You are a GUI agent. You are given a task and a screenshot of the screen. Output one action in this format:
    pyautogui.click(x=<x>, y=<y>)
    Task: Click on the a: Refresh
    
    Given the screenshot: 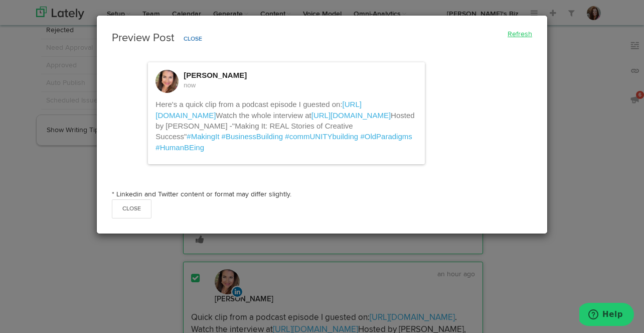 What is the action you would take?
    pyautogui.click(x=520, y=34)
    